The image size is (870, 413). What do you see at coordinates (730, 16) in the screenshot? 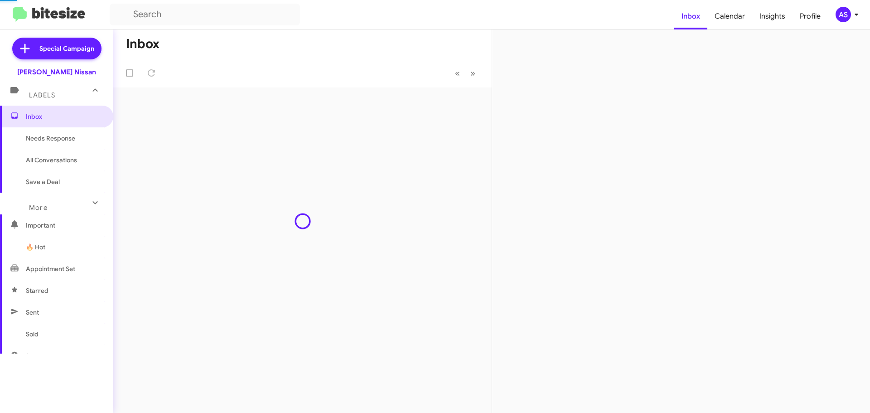
I see `span: Calendar` at bounding box center [730, 16].